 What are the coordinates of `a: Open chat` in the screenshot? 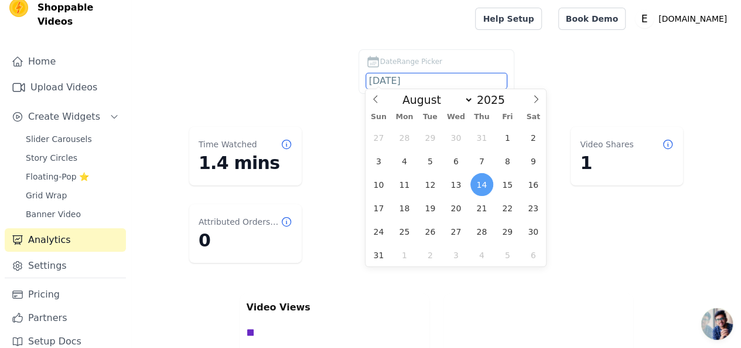 It's located at (717, 323).